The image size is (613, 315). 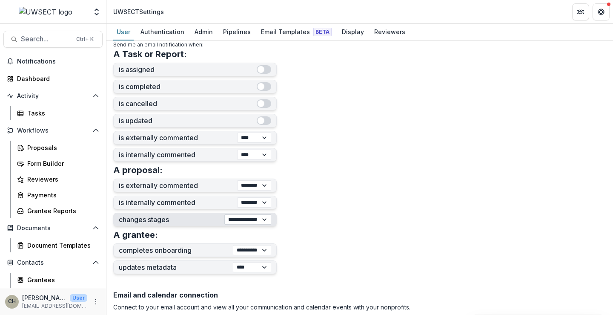 What do you see at coordinates (58, 210) in the screenshot?
I see `a: Grantee Reports` at bounding box center [58, 210].